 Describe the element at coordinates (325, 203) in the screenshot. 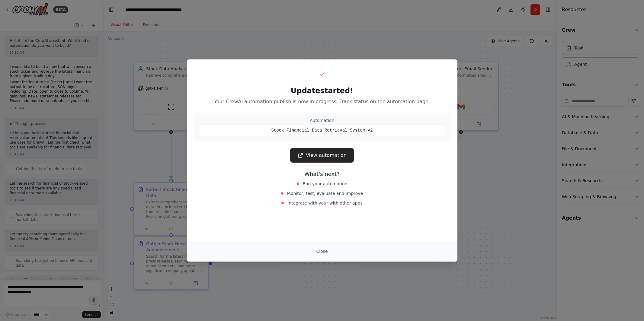

I see `span: Integrate with your with other apps` at that location.